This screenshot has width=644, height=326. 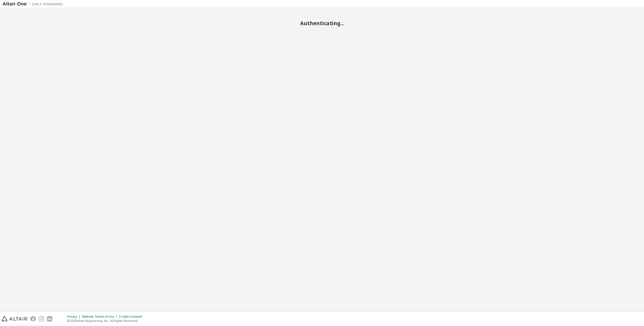 What do you see at coordinates (41, 318) in the screenshot?
I see `img: instagram.svg` at bounding box center [41, 318].